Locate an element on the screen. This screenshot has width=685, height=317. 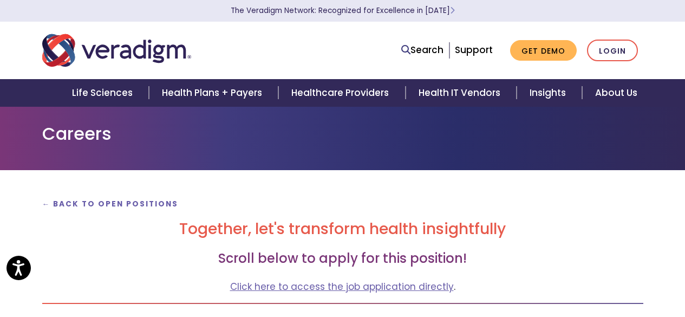
a: ← Back to Open Positions is located at coordinates (110, 204).